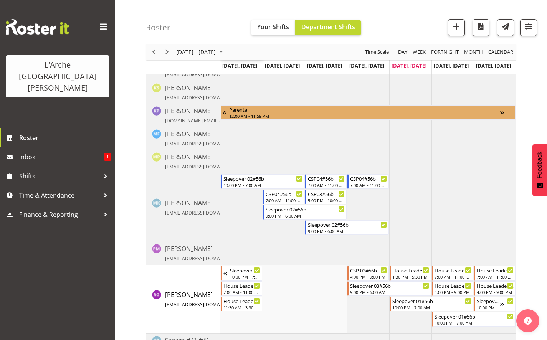 This screenshot has width=547, height=340. What do you see at coordinates (158, 27) in the screenshot?
I see `h4: Roster` at bounding box center [158, 27].